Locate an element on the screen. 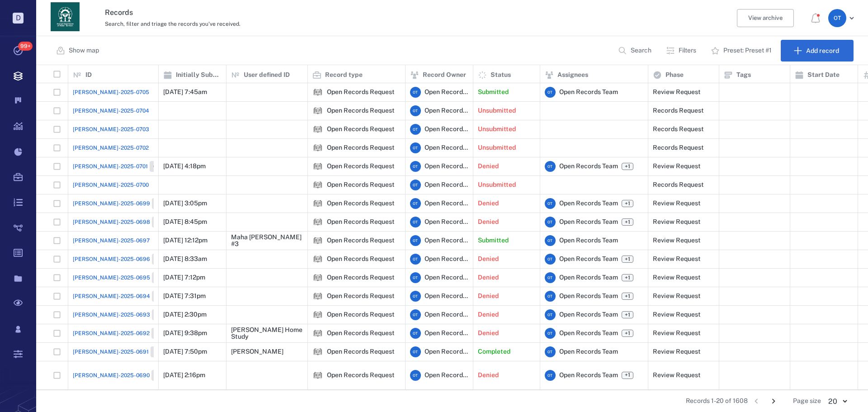  button: Go to next page is located at coordinates (773, 401).